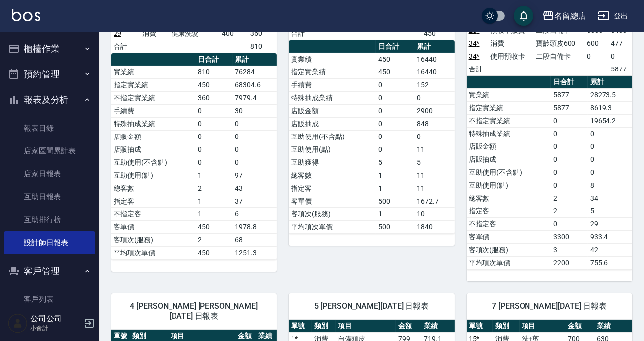 This screenshot has height=341, width=644. I want to click on td: 42, so click(610, 249).